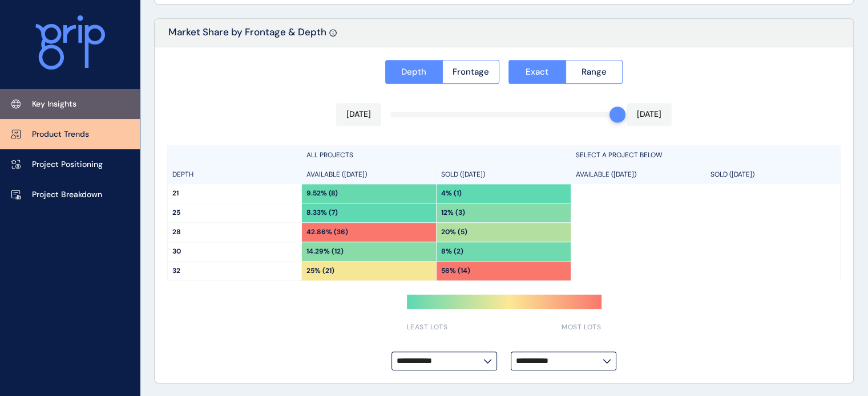  What do you see at coordinates (182, 174) in the screenshot?
I see `p: DEPTH` at bounding box center [182, 174].